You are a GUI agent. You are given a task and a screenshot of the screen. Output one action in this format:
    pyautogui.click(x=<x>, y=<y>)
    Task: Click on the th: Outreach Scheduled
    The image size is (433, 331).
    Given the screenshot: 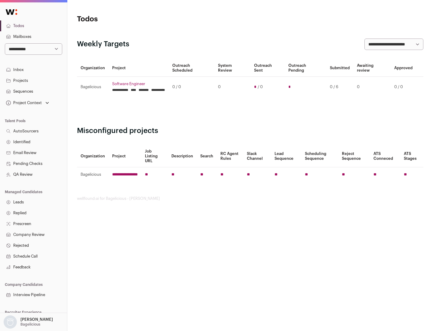 What is the action you would take?
    pyautogui.click(x=192, y=68)
    